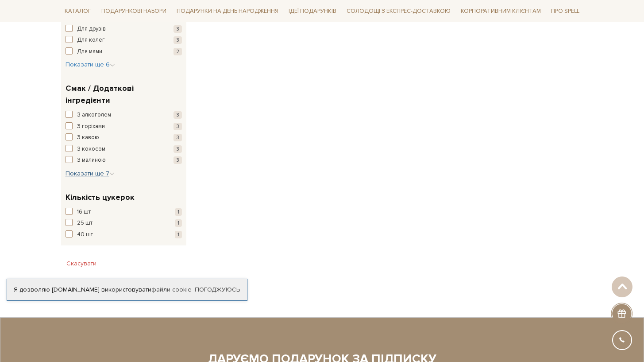 The image size is (644, 362). What do you see at coordinates (94, 115) in the screenshot?
I see `span: З алкоголем` at bounding box center [94, 115].